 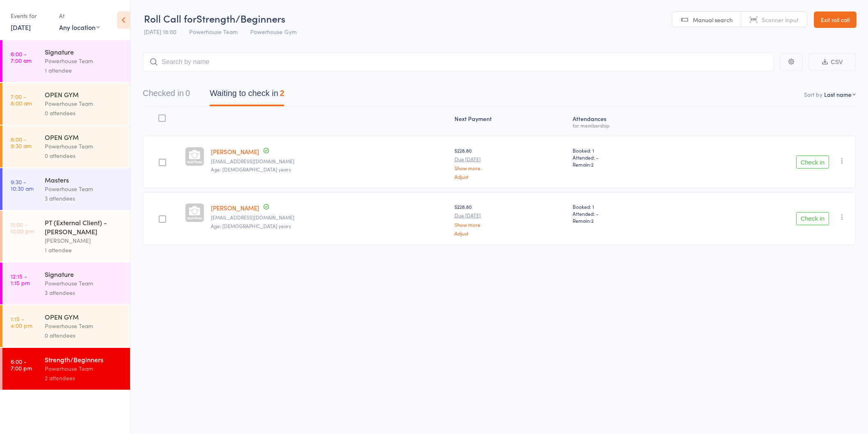 What do you see at coordinates (31, 16) in the screenshot?
I see `div: Events for` at bounding box center [31, 16].